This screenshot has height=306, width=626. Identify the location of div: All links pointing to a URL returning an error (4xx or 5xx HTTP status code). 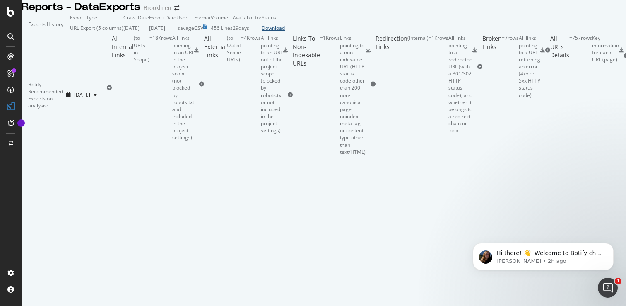
(530, 66).